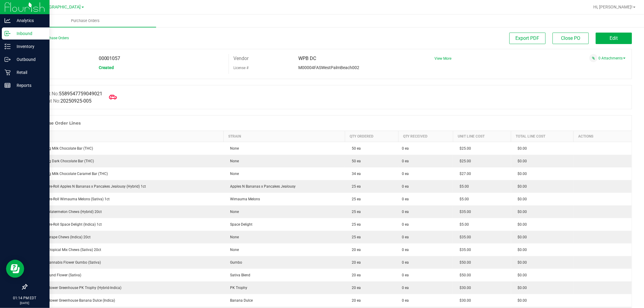  Describe the element at coordinates (355, 161) in the screenshot. I see `span: 50 ea` at that location.